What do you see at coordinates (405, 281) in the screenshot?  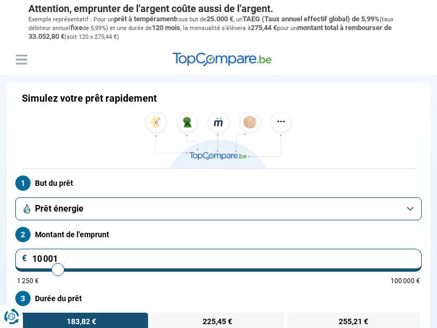 I see `span: 100 000 €` at bounding box center [405, 281].